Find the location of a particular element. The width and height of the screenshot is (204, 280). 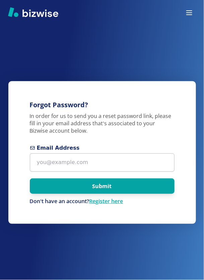

span: Email Address is located at coordinates (102, 148).